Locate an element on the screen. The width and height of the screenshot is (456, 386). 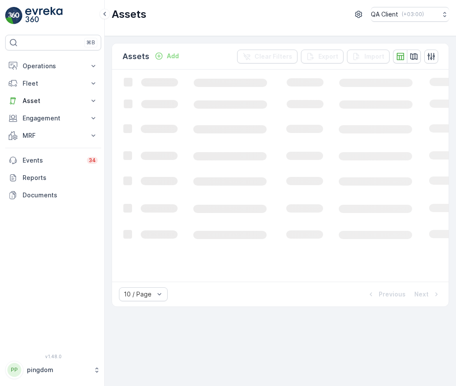
button: Engagement is located at coordinates (53, 118).